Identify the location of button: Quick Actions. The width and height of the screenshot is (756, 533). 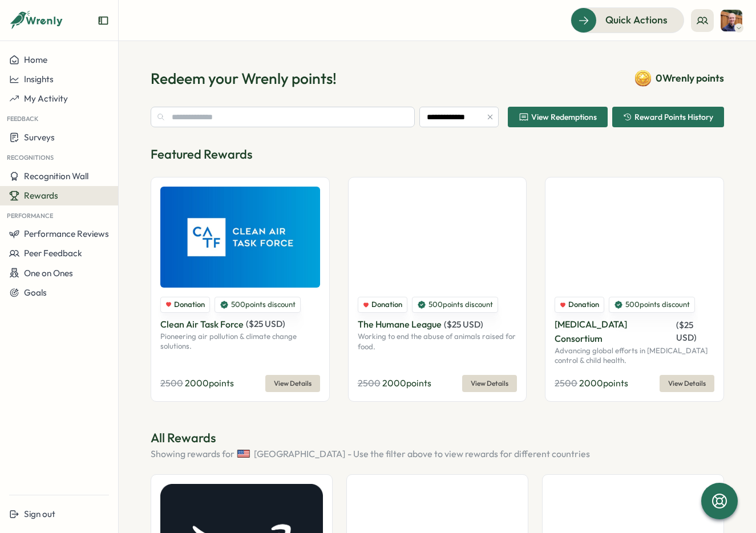
(627, 20).